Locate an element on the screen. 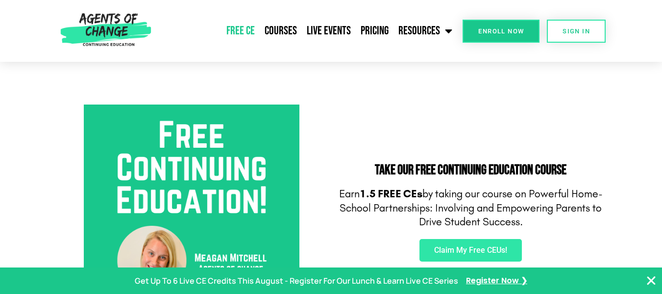  a: Claim My Free CEUs! is located at coordinates (471, 250).